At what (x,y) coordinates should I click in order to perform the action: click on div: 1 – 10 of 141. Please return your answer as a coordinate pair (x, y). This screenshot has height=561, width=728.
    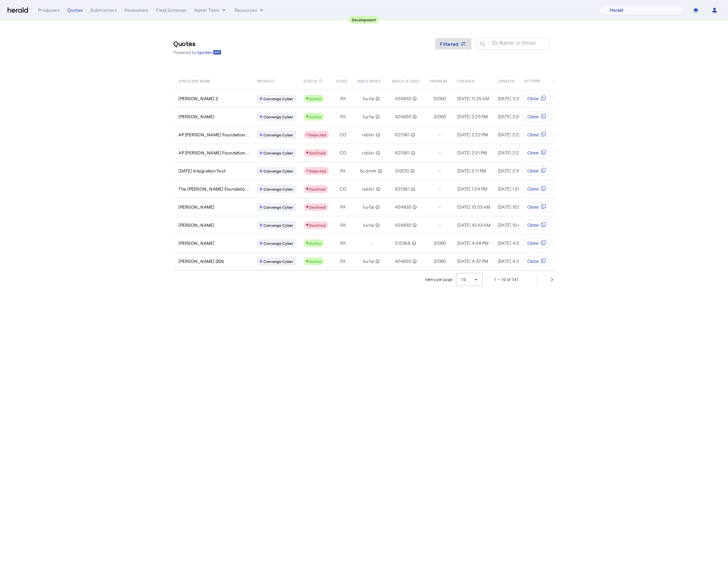
    Looking at the image, I should click on (506, 280).